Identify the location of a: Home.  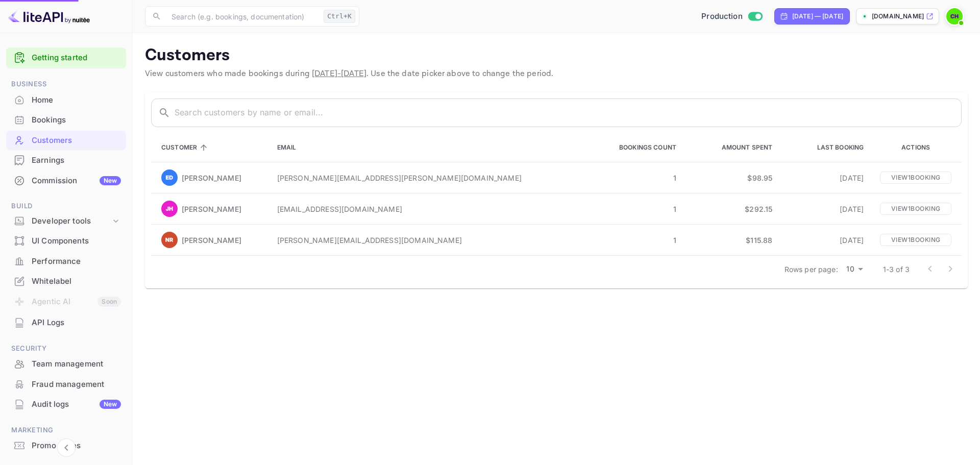
(66, 100).